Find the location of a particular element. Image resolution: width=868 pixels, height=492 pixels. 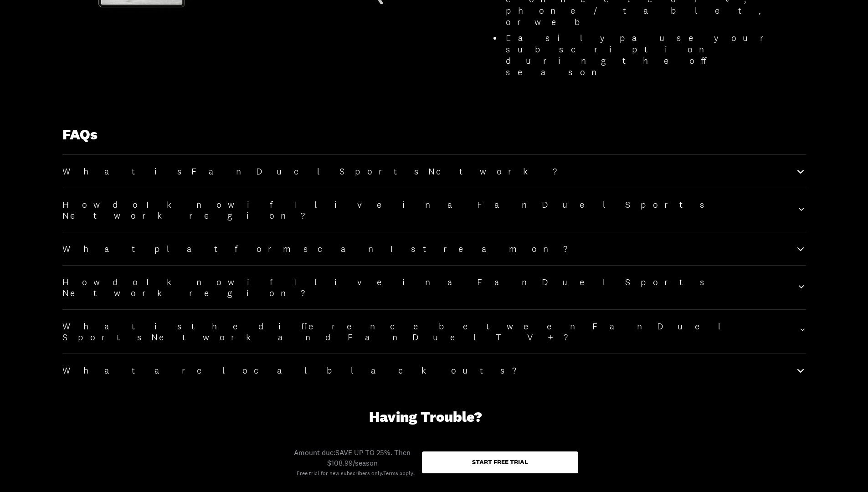

h1: FAQs is located at coordinates (434, 140).